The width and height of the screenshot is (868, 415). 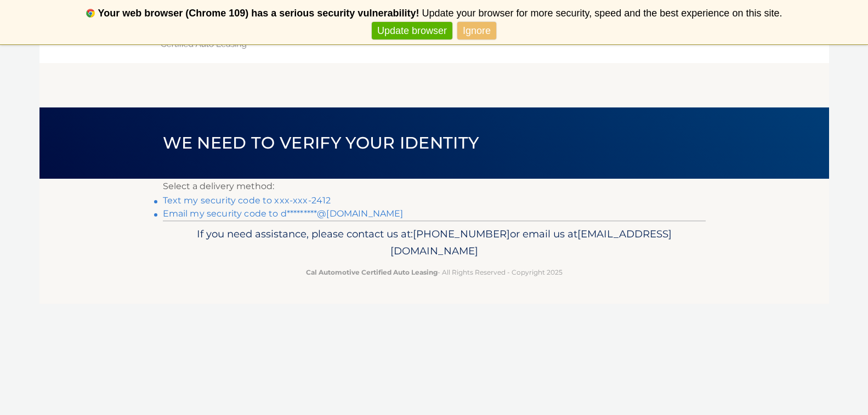 What do you see at coordinates (321, 142) in the screenshot?
I see `span: We need to verify your identity` at bounding box center [321, 142].